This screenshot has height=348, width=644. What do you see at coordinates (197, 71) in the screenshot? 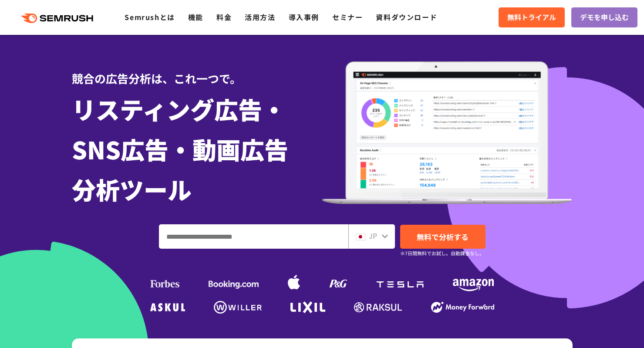
I see `div: 競合の広告分析は、これ一つで。` at bounding box center [197, 71].